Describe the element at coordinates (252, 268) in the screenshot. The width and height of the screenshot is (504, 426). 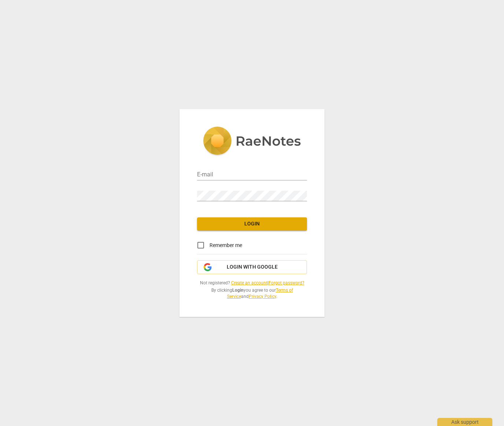
I see `span: Login with Google` at that location.